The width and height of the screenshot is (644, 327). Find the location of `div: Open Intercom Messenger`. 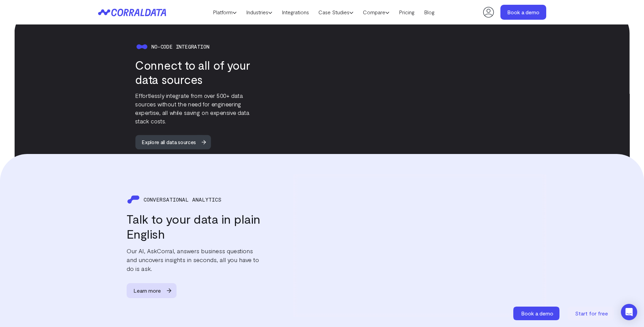

div: Open Intercom Messenger is located at coordinates (629, 312).